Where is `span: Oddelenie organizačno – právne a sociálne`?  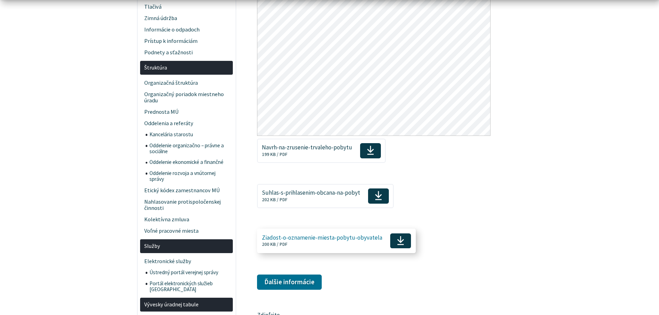
span: Oddelenie organizačno – právne a sociálne is located at coordinates (189, 148).